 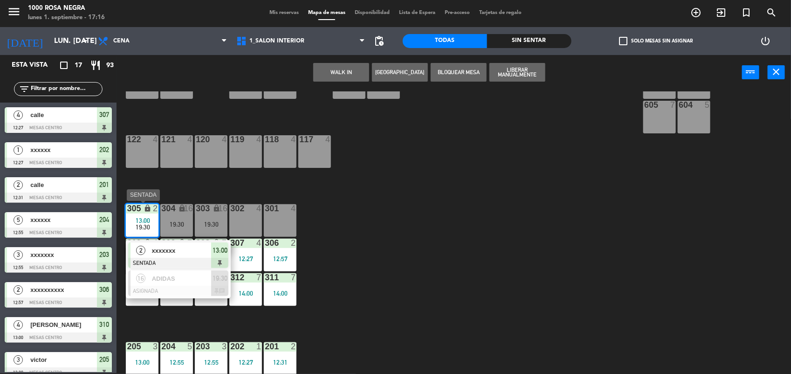 I want to click on div: 303, so click(x=196, y=208).